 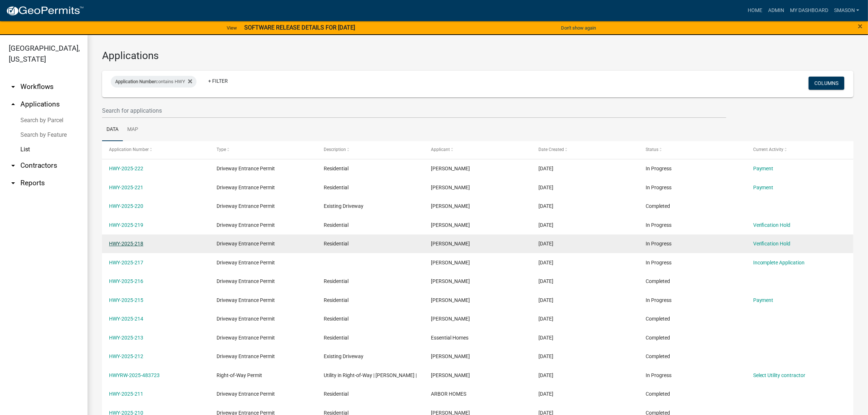 What do you see at coordinates (440, 150) in the screenshot?
I see `span: Applicant` at bounding box center [440, 150].